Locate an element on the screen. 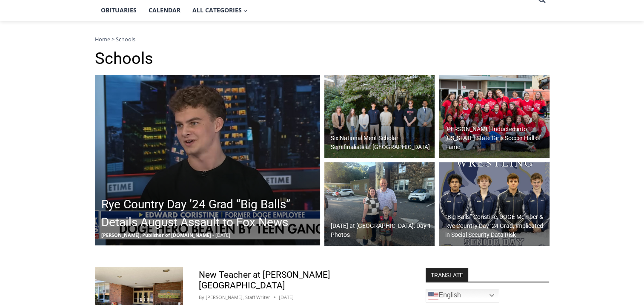 The width and height of the screenshot is (644, 305). img: (PHOTO: 2024 graduate from Rye Country Day School Edward Coristine (far right in photo) is part o... is located at coordinates (495, 204).